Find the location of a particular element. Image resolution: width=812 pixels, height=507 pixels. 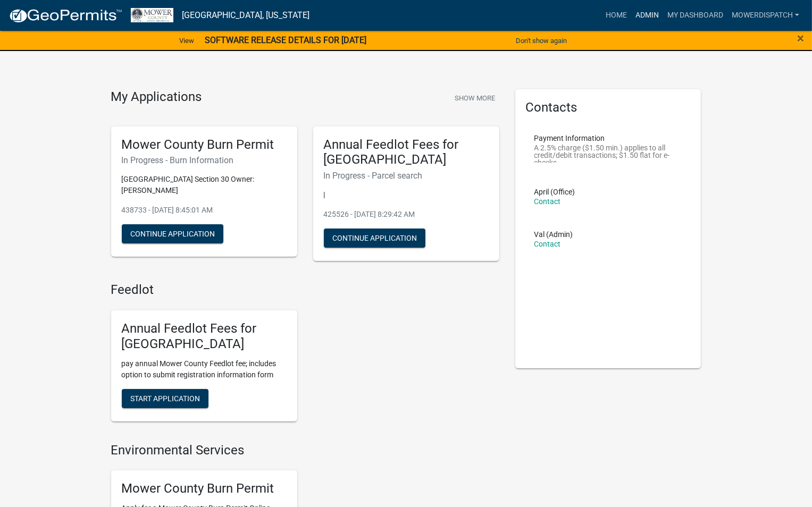

button: Start Application is located at coordinates (165, 398).